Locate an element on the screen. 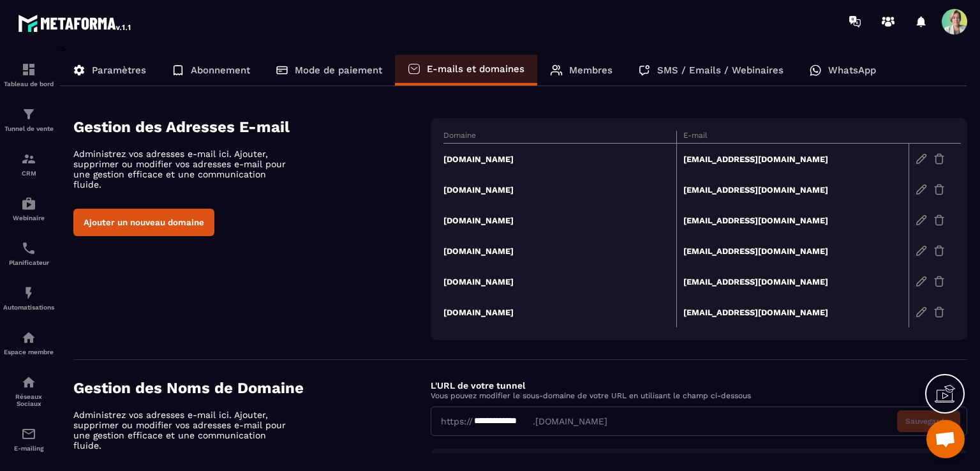 This screenshot has height=471, width=980. p: Automatisations is located at coordinates (29, 307).